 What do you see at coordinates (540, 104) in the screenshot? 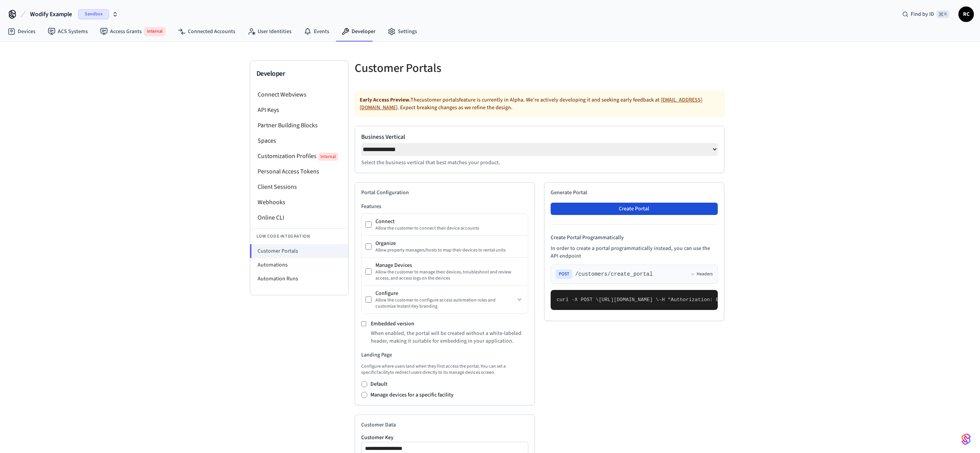
I see `div: The customer portals feature is currently in Alpha. We're actively developing it and seeking earl...` at bounding box center [540, 104].